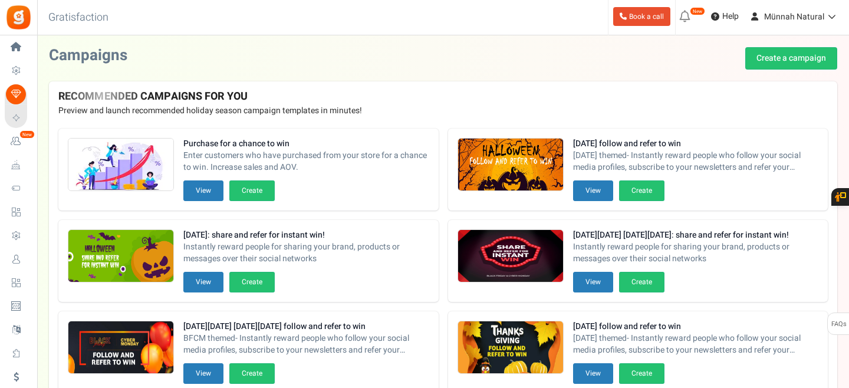 The image size is (849, 388). I want to click on h3: Gratisfaction, so click(78, 18).